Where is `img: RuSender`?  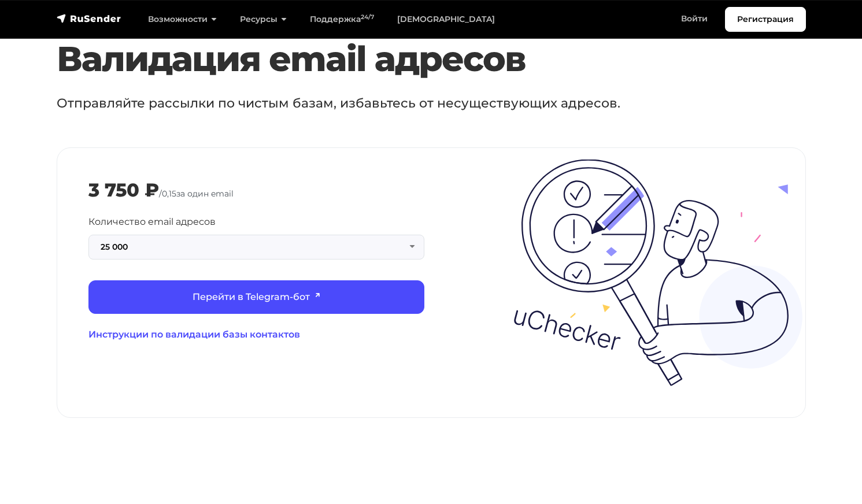
img: RuSender is located at coordinates (89, 19).